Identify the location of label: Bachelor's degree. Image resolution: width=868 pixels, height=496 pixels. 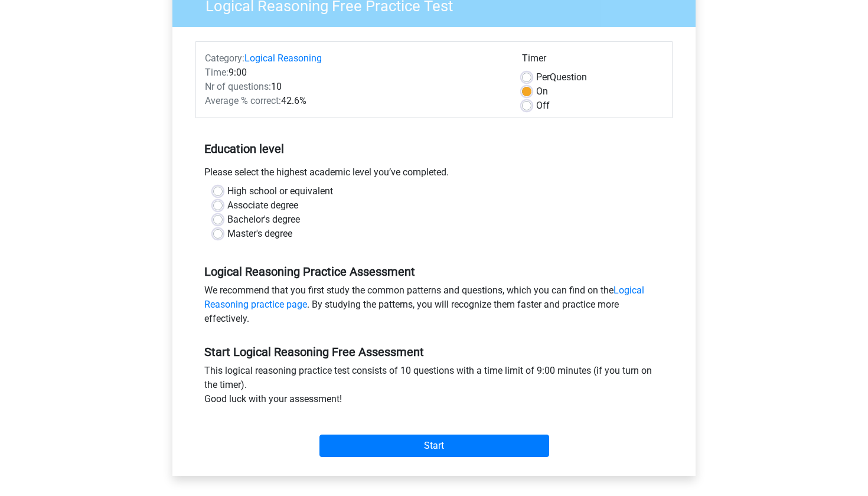
(263, 220).